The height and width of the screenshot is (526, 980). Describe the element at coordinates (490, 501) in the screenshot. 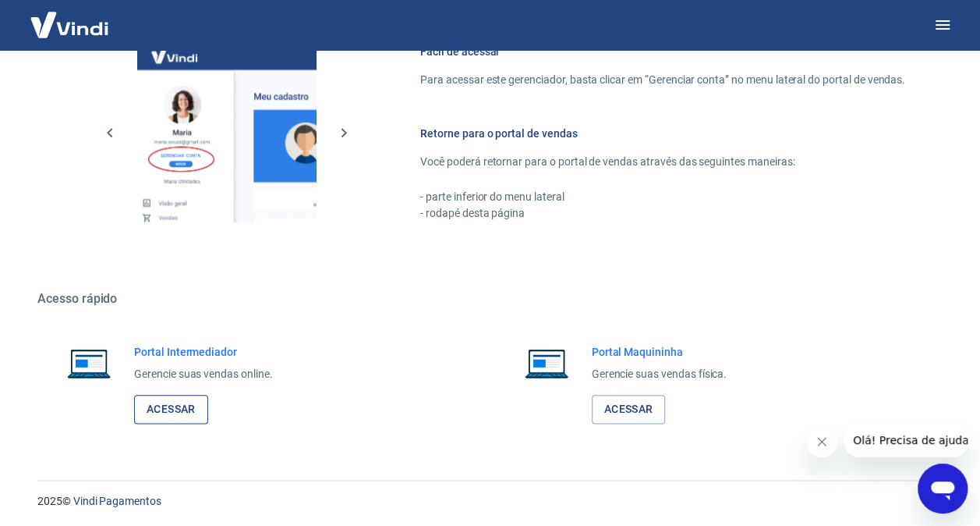

I see `p: 2025 ©` at that location.